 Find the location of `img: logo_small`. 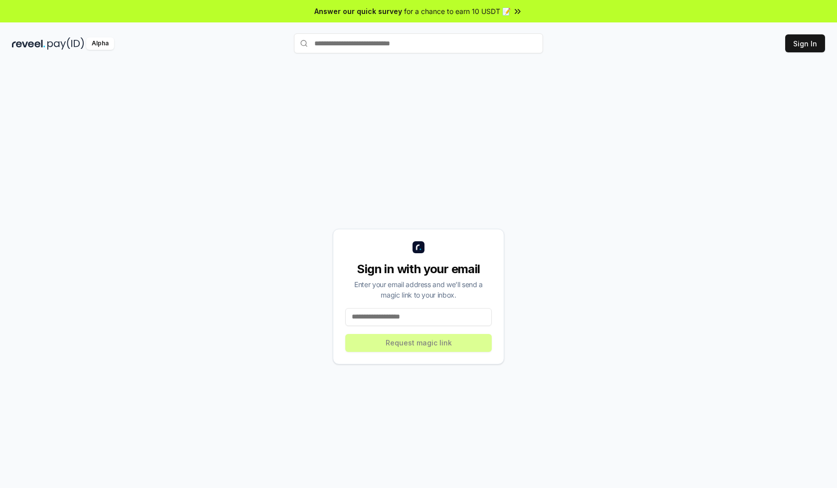

img: logo_small is located at coordinates (419, 247).